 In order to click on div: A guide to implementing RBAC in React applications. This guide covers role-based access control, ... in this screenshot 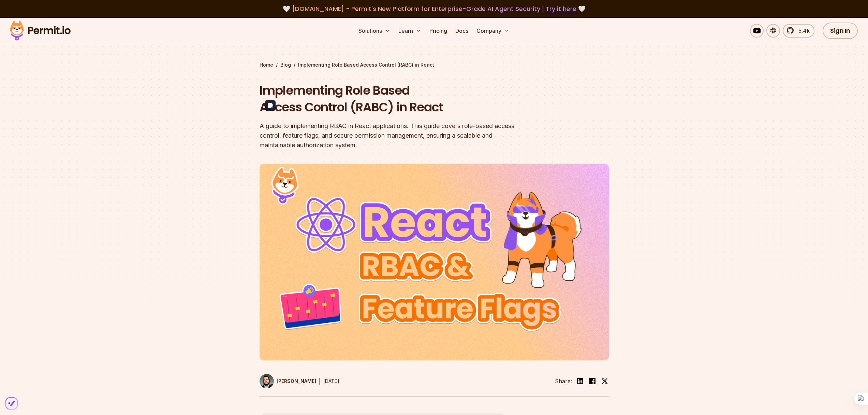, I will do `click(391, 135)`.